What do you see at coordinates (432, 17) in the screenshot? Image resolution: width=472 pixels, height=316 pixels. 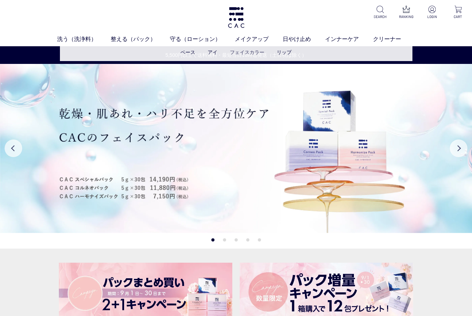 I see `p: LOGIN` at bounding box center [432, 17].